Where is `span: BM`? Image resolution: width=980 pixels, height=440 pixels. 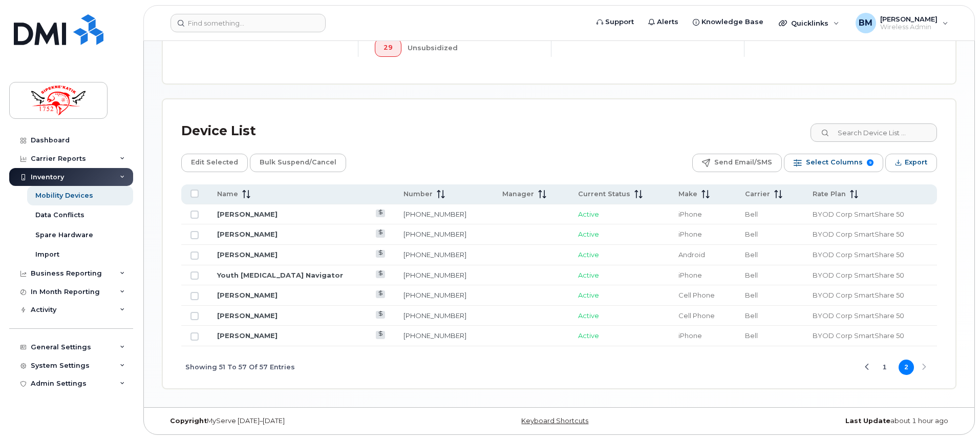 span: BM is located at coordinates (866, 23).